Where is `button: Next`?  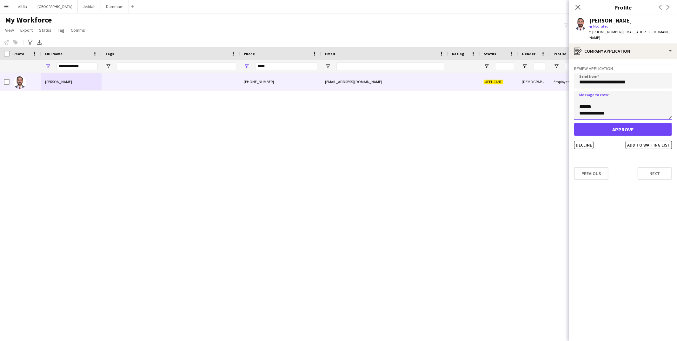 button: Next is located at coordinates (655, 174).